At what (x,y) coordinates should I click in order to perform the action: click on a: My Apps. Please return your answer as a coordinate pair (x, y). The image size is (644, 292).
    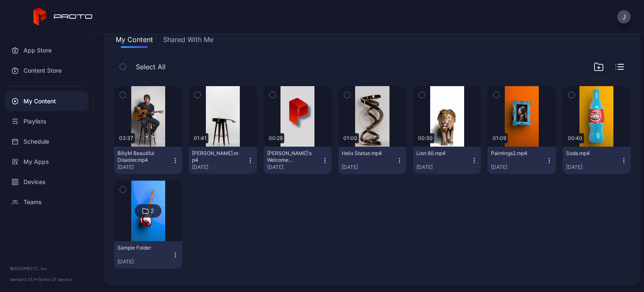
    Looking at the image, I should click on (47, 161).